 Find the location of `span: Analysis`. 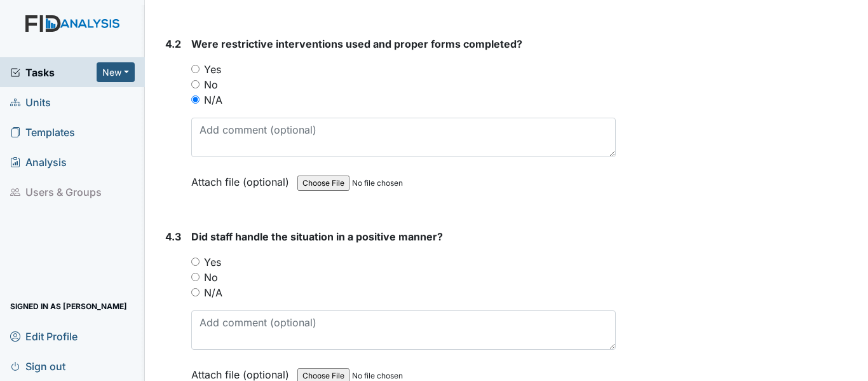

span: Analysis is located at coordinates (38, 161).